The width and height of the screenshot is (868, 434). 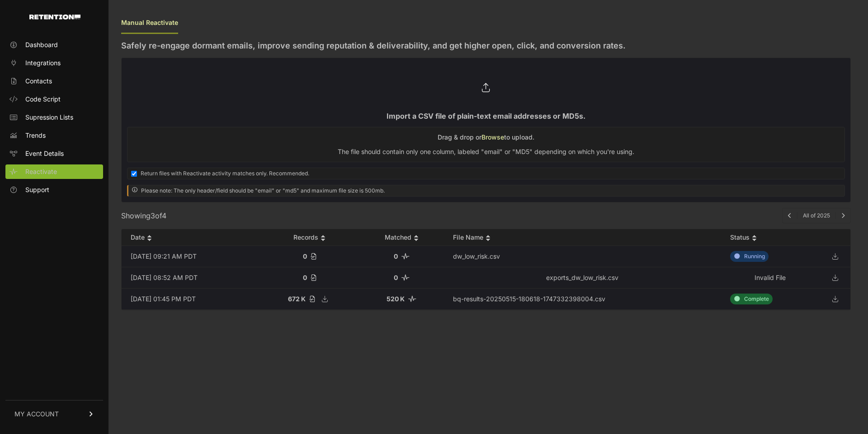 I want to click on strong: 520 K, so click(x=395, y=298).